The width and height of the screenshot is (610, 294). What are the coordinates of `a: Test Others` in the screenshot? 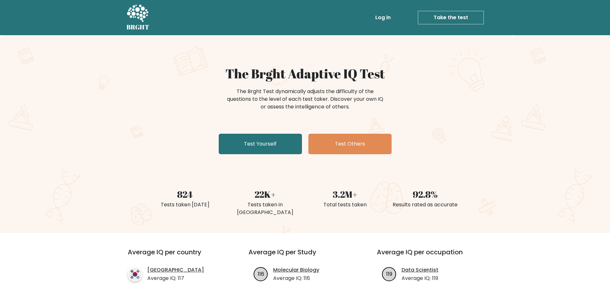 It's located at (350, 144).